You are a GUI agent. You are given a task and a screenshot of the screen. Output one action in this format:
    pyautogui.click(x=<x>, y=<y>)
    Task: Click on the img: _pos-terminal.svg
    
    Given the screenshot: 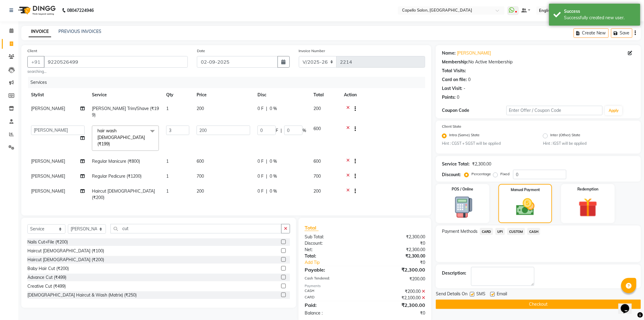 What is the action you would take?
    pyautogui.click(x=463, y=207)
    